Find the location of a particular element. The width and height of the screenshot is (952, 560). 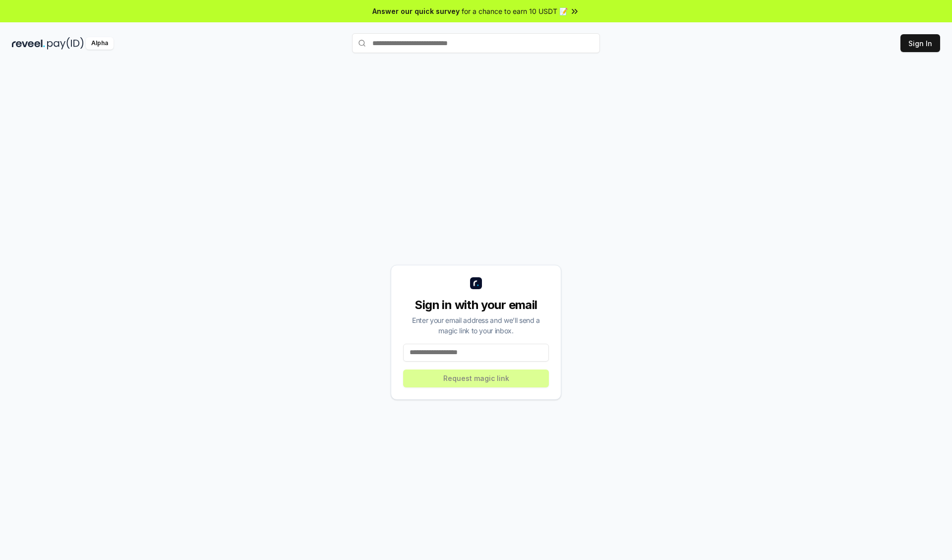

button: Sign In is located at coordinates (921, 43).